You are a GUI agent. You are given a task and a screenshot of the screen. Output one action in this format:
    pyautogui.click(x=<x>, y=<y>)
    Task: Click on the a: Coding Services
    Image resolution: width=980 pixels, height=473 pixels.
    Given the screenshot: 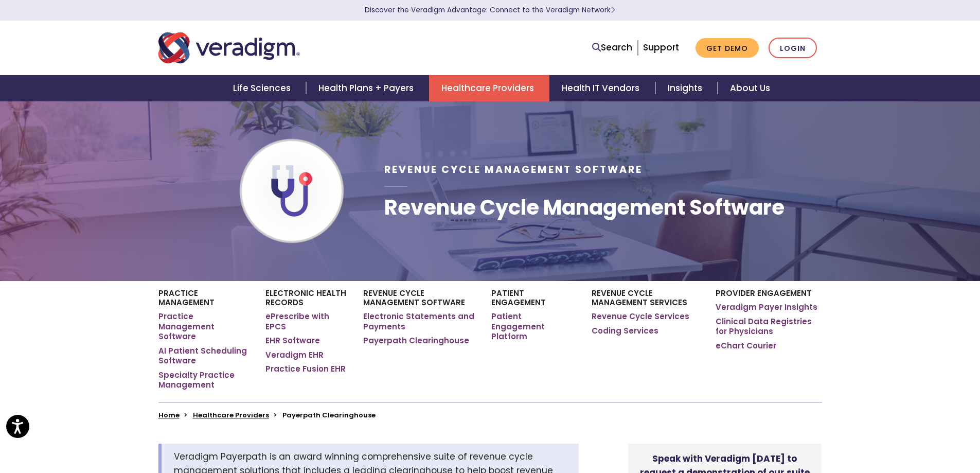 What is the action you would take?
    pyautogui.click(x=625, y=331)
    